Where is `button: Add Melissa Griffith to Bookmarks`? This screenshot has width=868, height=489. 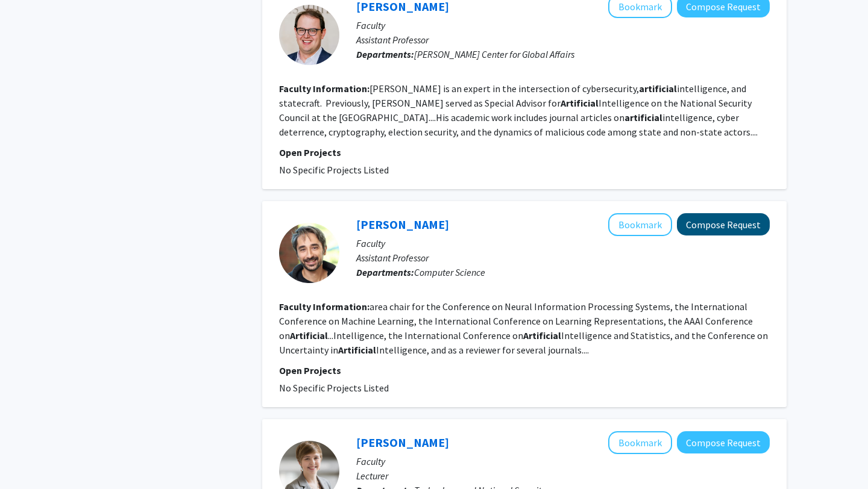
button: Add Melissa Griffith to Bookmarks is located at coordinates (640, 443).